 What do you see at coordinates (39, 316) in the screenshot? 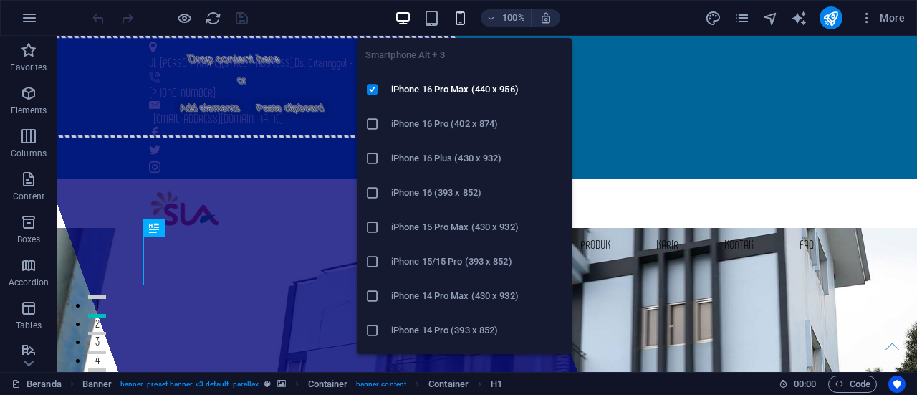
I see `button: 4` at bounding box center [39, 316].